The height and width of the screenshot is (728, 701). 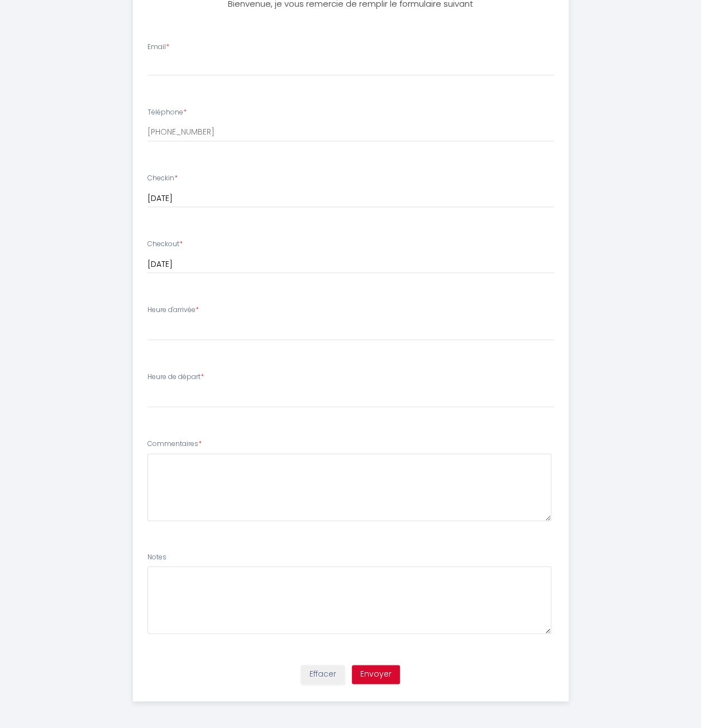 I want to click on label: Checkout, so click(x=165, y=244).